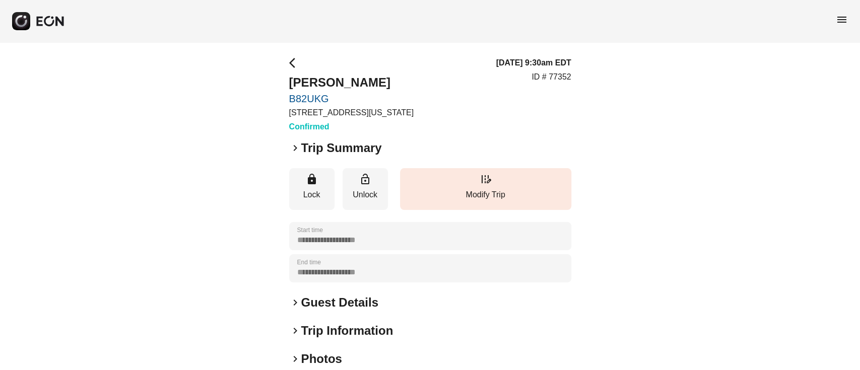  I want to click on button: Unlock, so click(365, 189).